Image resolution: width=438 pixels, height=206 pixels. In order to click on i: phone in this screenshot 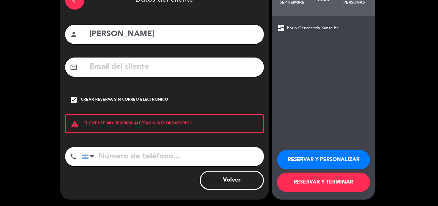, I will do `click(73, 156)`.